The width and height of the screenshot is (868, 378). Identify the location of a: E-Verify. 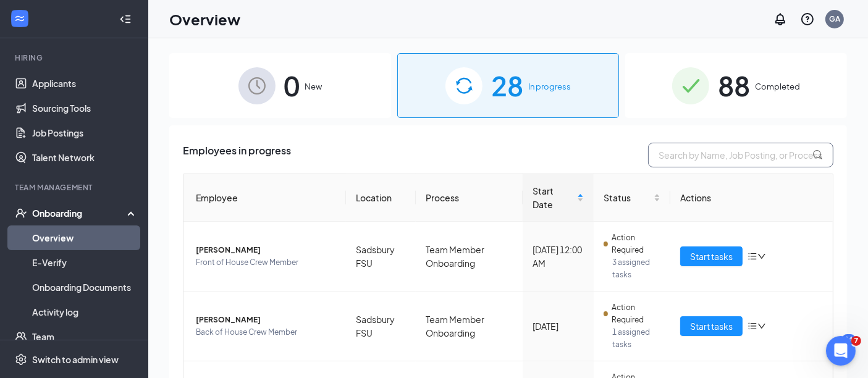
(84, 263).